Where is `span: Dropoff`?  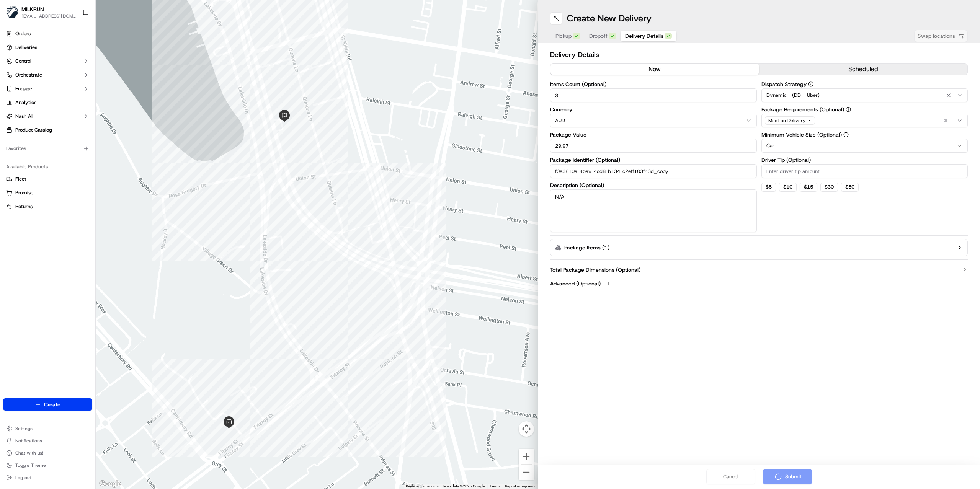 span: Dropoff is located at coordinates (598, 36).